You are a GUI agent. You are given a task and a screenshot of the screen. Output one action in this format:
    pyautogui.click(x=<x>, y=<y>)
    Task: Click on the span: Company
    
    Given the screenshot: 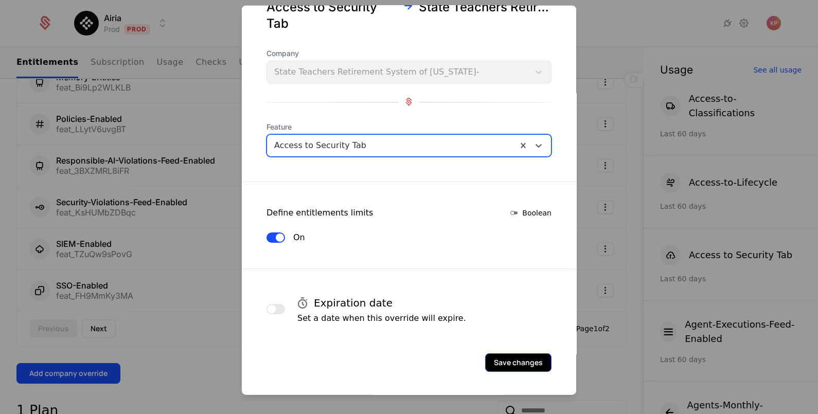 What is the action you would take?
    pyautogui.click(x=409, y=53)
    